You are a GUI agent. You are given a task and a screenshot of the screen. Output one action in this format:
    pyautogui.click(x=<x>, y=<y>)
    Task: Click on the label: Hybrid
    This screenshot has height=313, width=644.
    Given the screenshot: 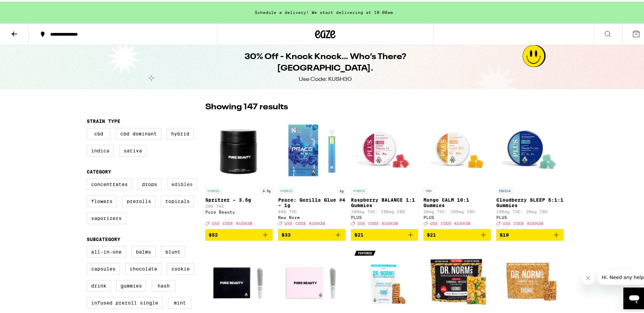 What is the action you would take?
    pyautogui.click(x=180, y=132)
    